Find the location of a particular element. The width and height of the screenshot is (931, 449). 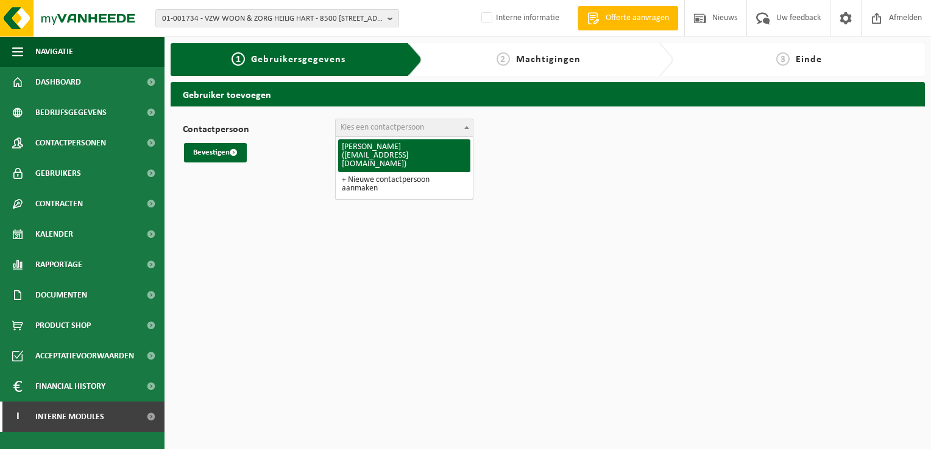

span: Bedrijfsgegevens is located at coordinates (71, 113).